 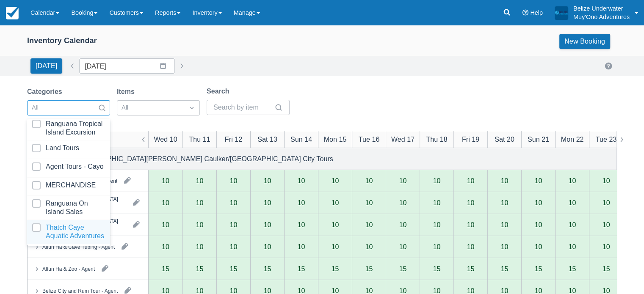 What do you see at coordinates (607, 139) in the screenshot?
I see `div: Tue 23` at bounding box center [607, 139].